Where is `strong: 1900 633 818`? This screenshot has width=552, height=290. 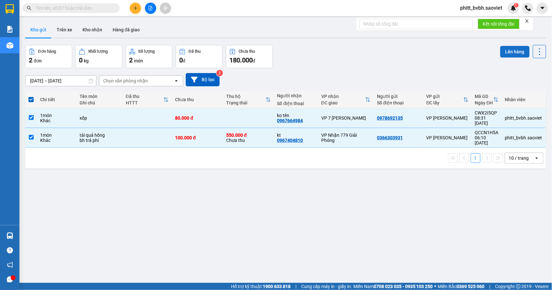
strong: 1900 633 818 is located at coordinates (276, 286).